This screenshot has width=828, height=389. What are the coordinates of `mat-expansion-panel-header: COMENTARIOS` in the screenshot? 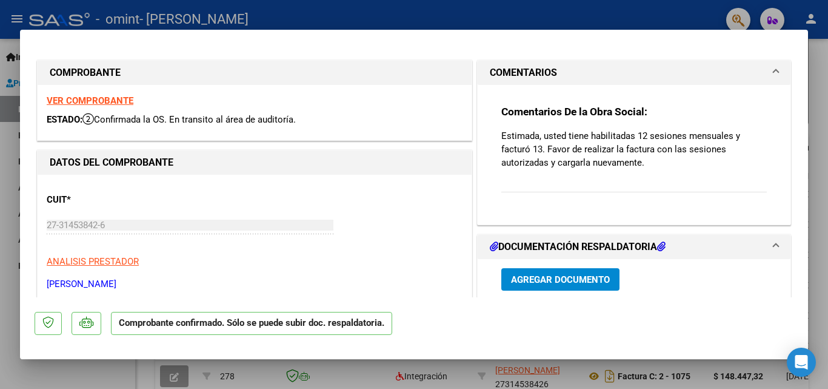 It's located at (634, 73).